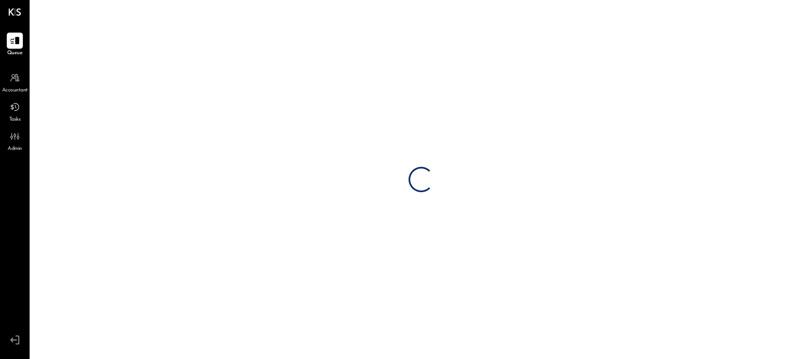  Describe the element at coordinates (15, 45) in the screenshot. I see `a: Queue` at that location.